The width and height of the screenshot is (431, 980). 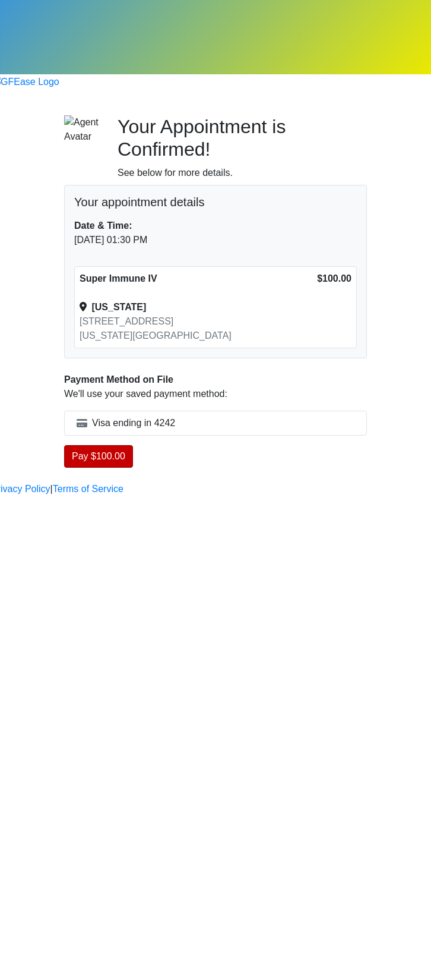 What do you see at coordinates (216, 394) in the screenshot?
I see `p: We'll use your saved payment method:` at bounding box center [216, 394].